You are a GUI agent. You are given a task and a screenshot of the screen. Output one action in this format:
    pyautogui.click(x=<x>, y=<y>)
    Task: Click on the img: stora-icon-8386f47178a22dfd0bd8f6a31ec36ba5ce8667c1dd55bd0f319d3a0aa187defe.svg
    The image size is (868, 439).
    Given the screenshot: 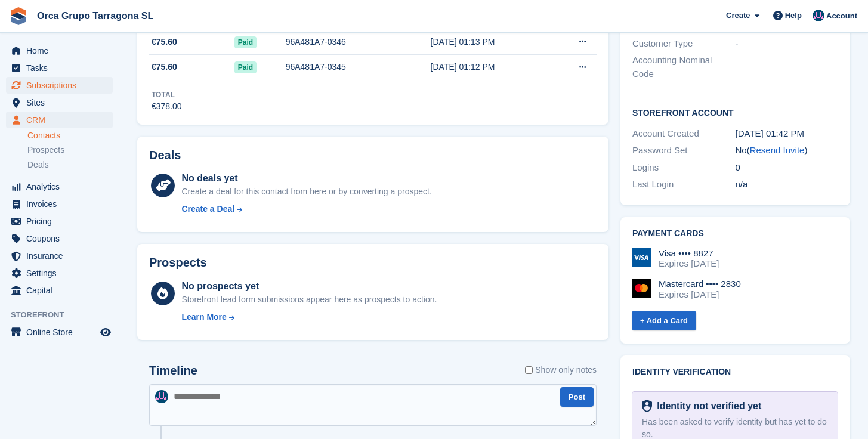 What is the action you would take?
    pyautogui.click(x=18, y=16)
    